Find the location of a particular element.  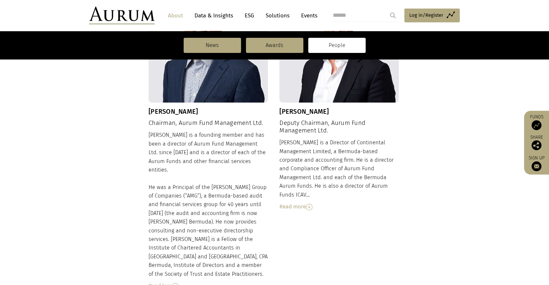

a: About is located at coordinates (176, 15).